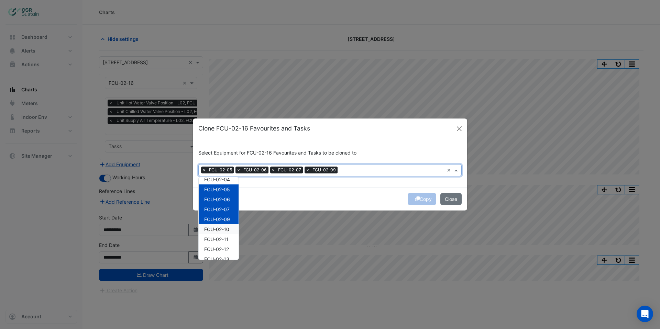  Describe the element at coordinates (216, 229) in the screenshot. I see `span: FCU-02-10` at that location.